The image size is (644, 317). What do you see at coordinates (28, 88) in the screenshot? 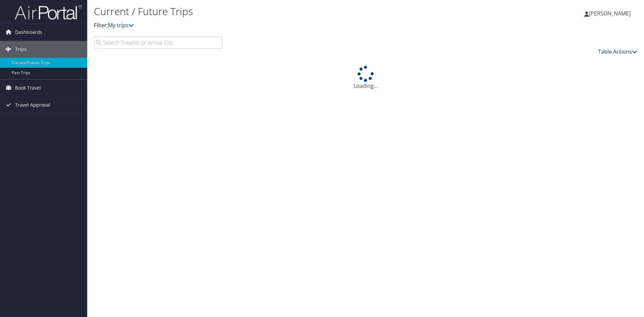
I see `span: Book Travel` at bounding box center [28, 88].